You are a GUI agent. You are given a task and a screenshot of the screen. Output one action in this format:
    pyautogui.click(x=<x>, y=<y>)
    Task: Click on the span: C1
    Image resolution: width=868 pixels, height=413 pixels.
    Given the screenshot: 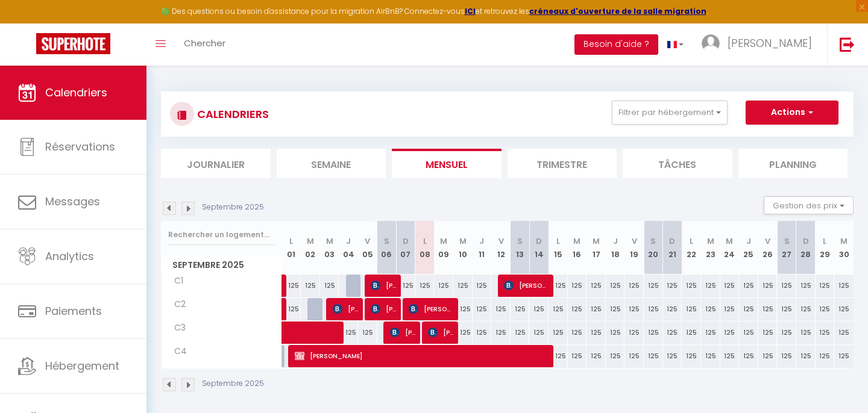 What is the action you would take?
    pyautogui.click(x=185, y=282)
    